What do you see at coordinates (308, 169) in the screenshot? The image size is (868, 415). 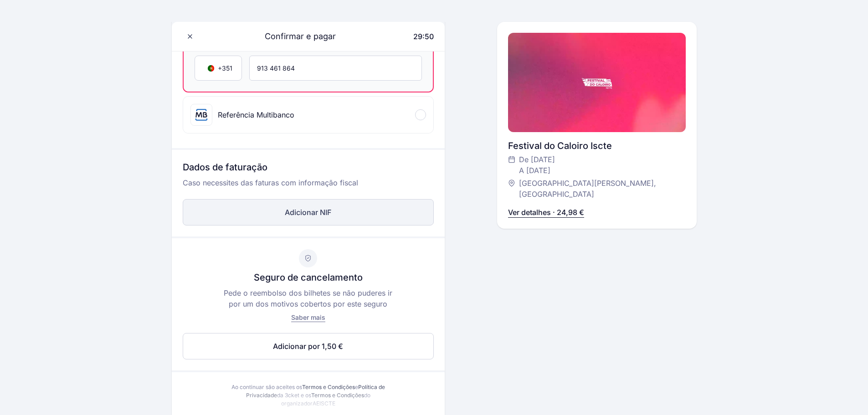 I see `h3: Dados de faturação` at bounding box center [308, 169].